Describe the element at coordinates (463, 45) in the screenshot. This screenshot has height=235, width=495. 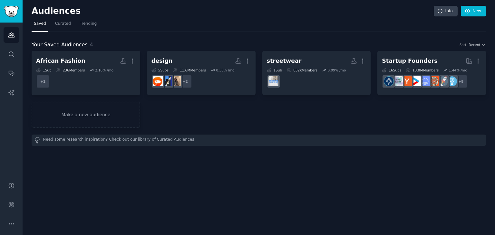
I see `div: Sort` at that location.